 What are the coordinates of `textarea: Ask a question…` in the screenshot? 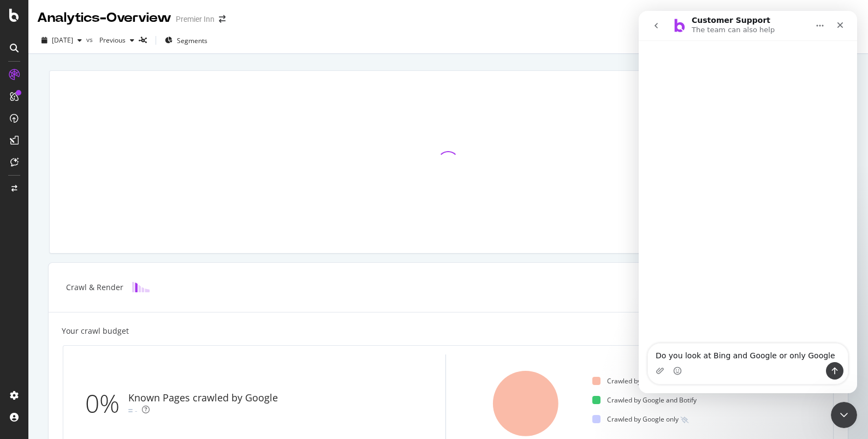 It's located at (109, 342).